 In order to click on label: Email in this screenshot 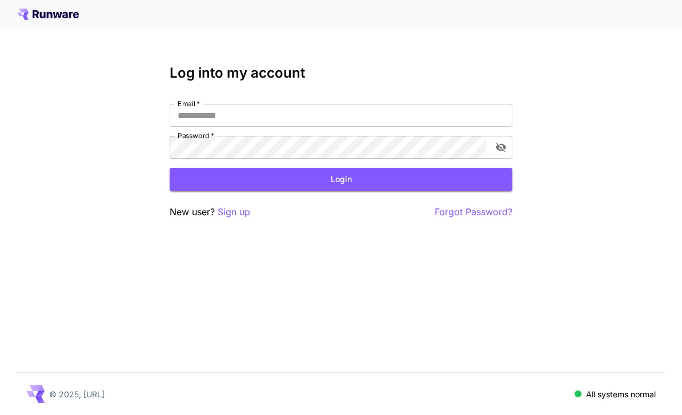, I will do `click(189, 103)`.